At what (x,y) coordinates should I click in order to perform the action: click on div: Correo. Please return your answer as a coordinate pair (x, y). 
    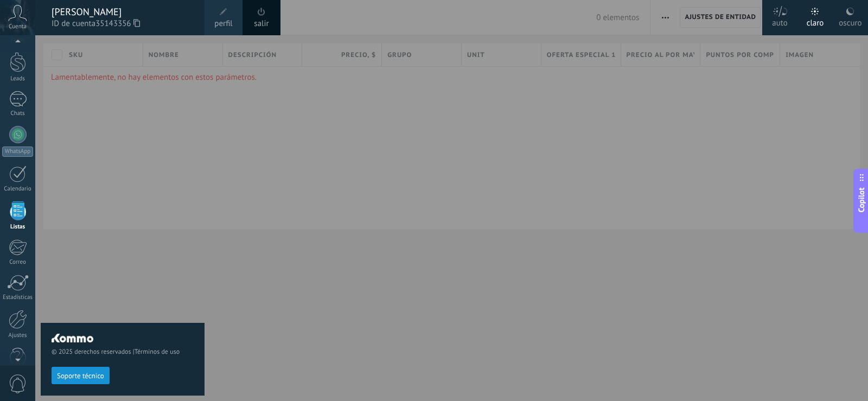
    Looking at the image, I should click on (18, 262).